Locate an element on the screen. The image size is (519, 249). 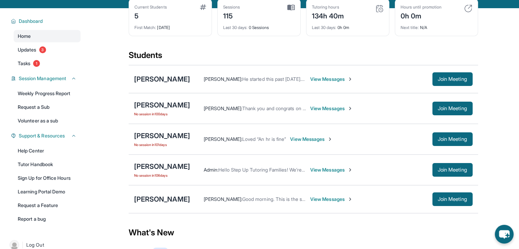
div: Hours until promotion is located at coordinates (421, 7).